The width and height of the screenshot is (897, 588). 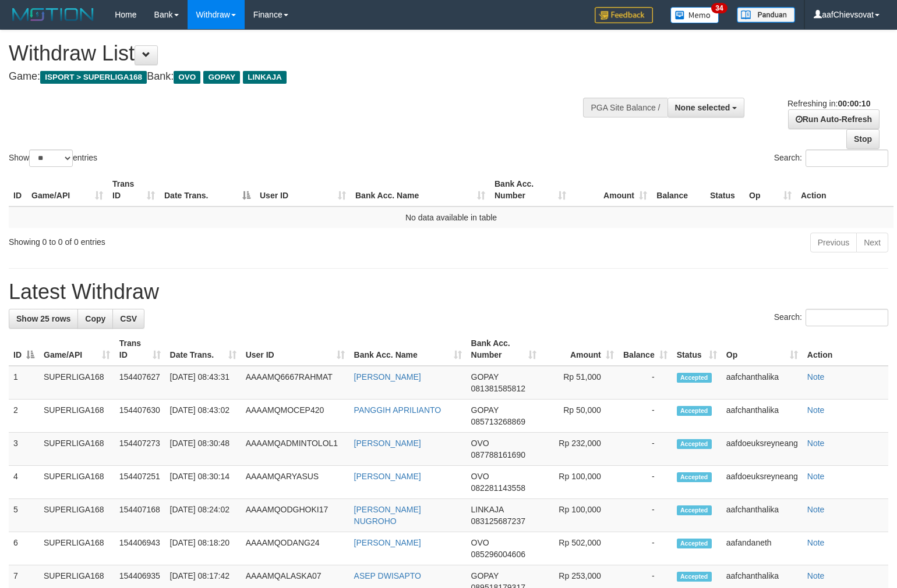 What do you see at coordinates (296, 549) in the screenshot?
I see `td: AAAAMQODANG24` at bounding box center [296, 549].